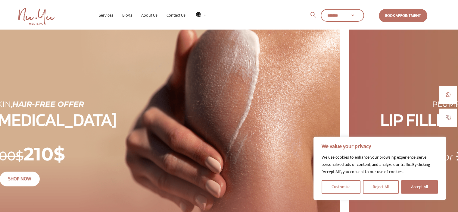 This screenshot has height=212, width=458. I want to click on span: About Us, so click(149, 15).